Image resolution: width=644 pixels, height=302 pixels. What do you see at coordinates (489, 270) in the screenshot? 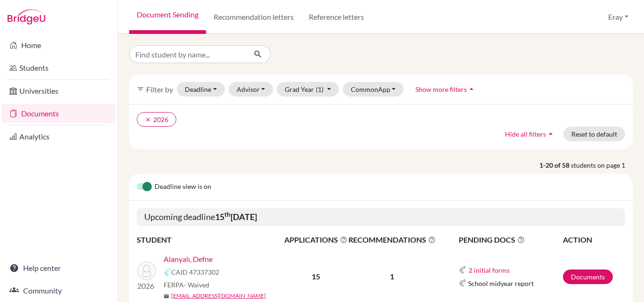
I see `button: 2 initial forms` at bounding box center [489, 270].